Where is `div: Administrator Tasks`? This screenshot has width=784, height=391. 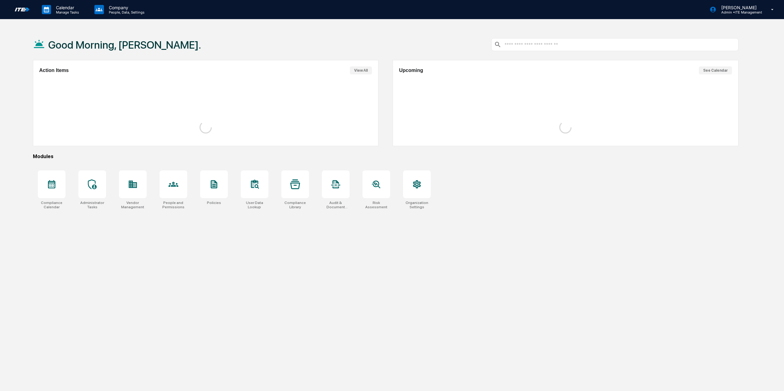 div: Administrator Tasks is located at coordinates (92, 205).